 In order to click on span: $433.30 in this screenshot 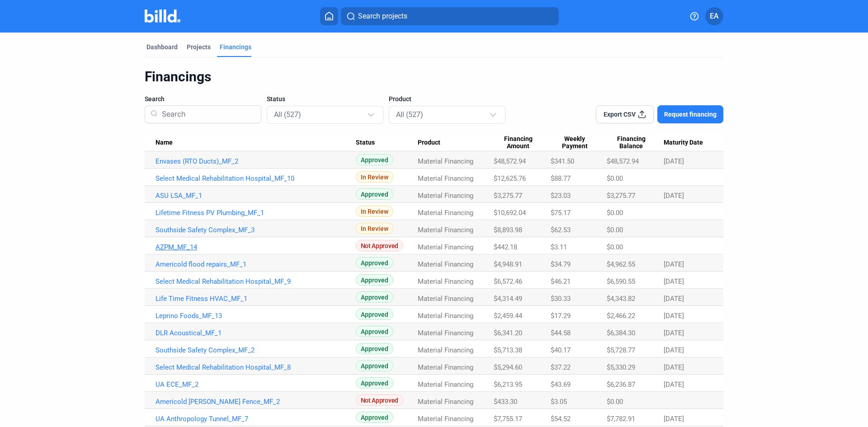, I will do `click(506, 402)`.